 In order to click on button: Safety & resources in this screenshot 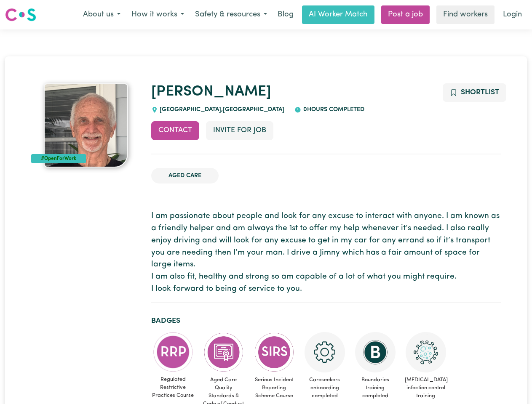, I will do `click(231, 15)`.